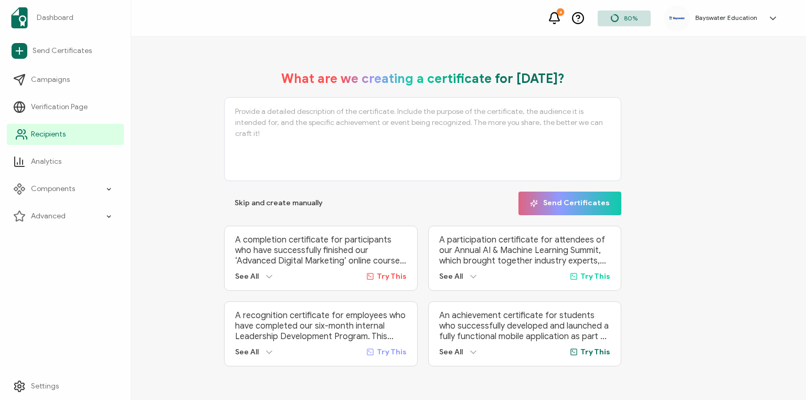  Describe the element at coordinates (279, 203) in the screenshot. I see `button: Skip and create manually` at that location.